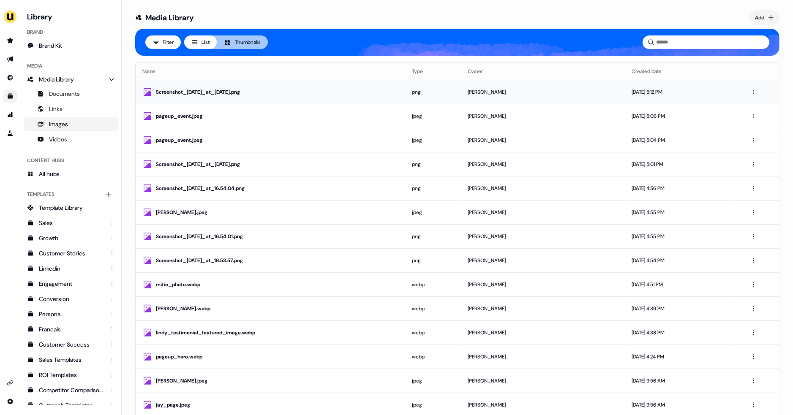 This screenshot has height=415, width=793. Describe the element at coordinates (543, 71) in the screenshot. I see `th: Owner` at that location.